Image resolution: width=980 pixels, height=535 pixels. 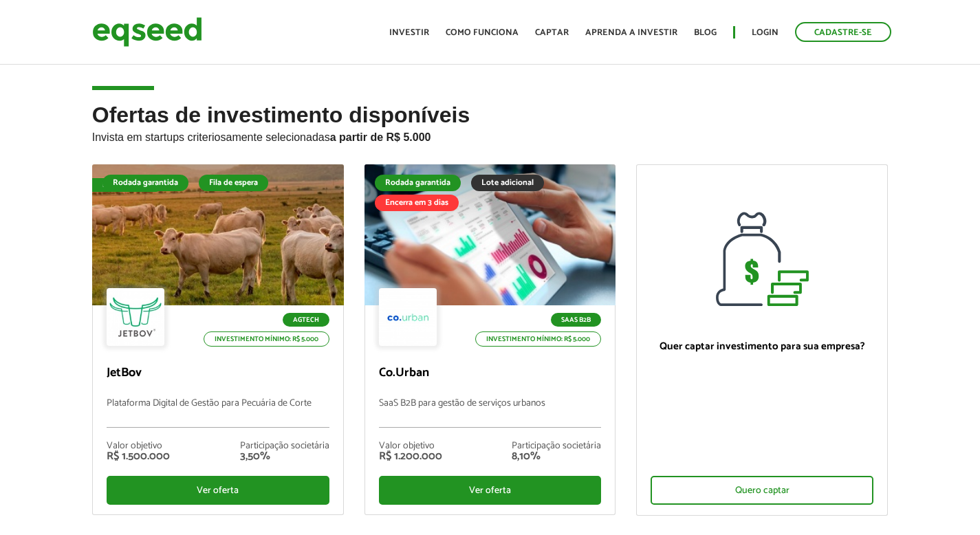 I want to click on img: EqSeed, so click(x=147, y=32).